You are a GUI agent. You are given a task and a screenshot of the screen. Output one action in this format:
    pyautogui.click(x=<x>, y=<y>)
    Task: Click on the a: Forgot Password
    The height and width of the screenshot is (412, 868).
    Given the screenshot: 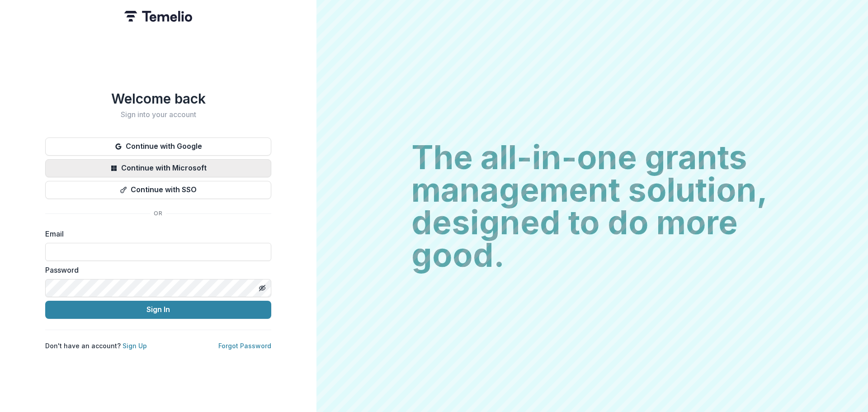 What is the action you would take?
    pyautogui.click(x=245, y=346)
    